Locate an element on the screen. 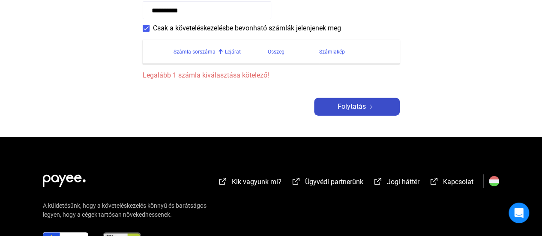 This screenshot has height=236, width=542. a: external-link-whiteKik vagyunk mi? is located at coordinates (249, 183).